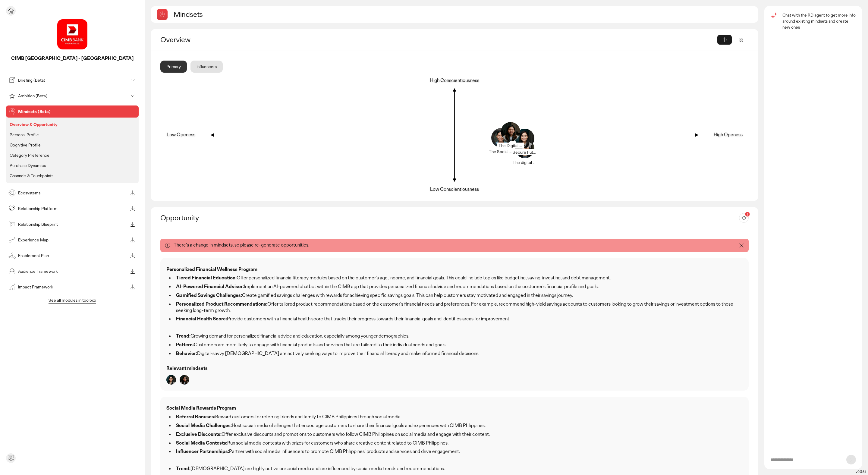 The height and width of the screenshot is (475, 868). What do you see at coordinates (73, 58) in the screenshot?
I see `p: CIMB Philippines - Philippines` at bounding box center [73, 58].